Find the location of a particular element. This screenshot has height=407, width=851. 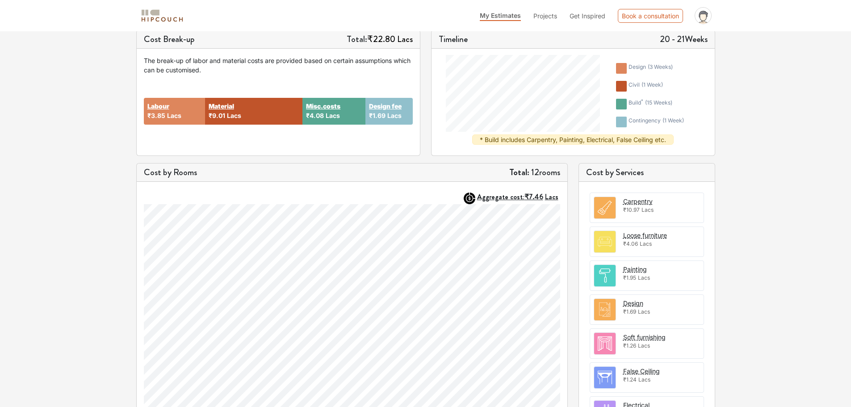

div: contingency is located at coordinates (656, 122).